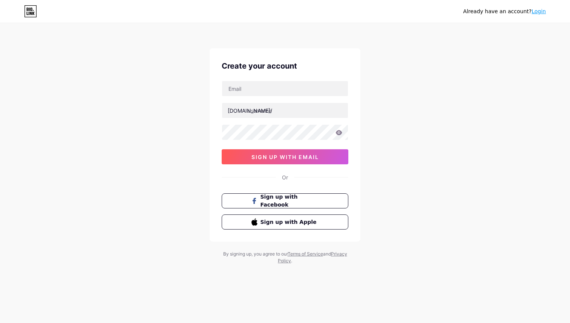 The height and width of the screenshot is (323, 570). I want to click on input: Email, so click(285, 89).